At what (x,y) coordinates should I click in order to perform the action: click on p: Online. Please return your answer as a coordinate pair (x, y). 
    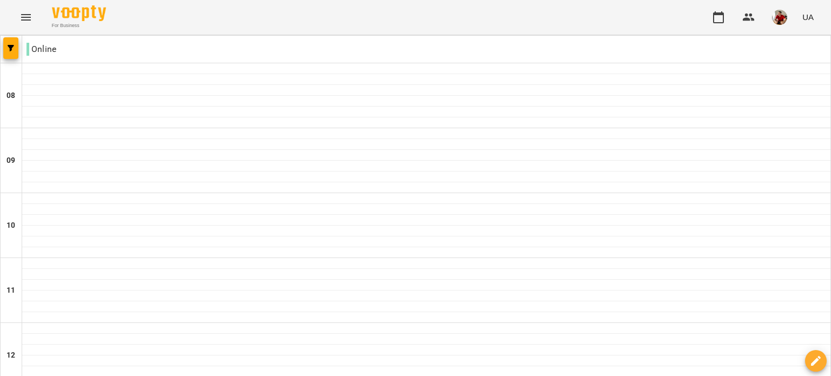
    Looking at the image, I should click on (41, 49).